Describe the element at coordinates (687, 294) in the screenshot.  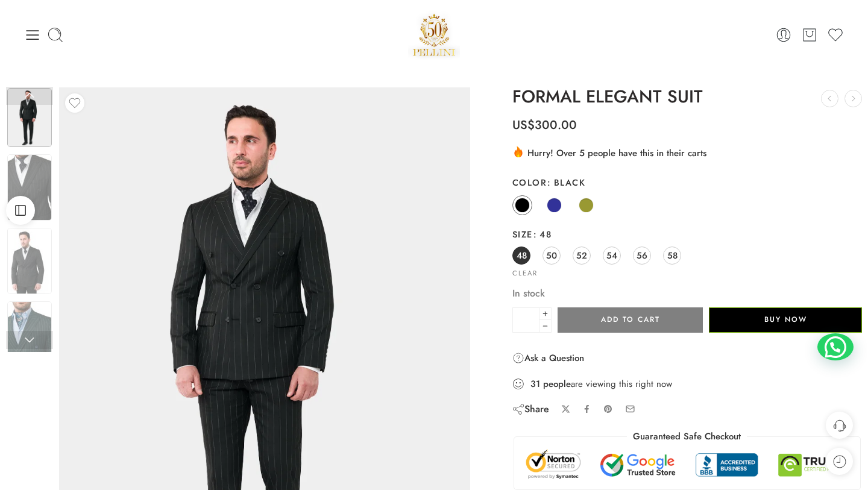
I see `p: In stock` at that location.